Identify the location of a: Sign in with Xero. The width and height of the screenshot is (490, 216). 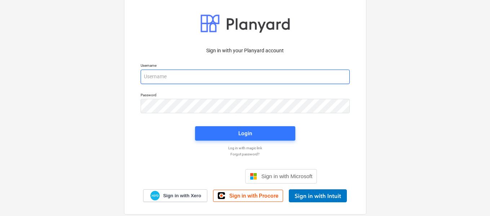
(175, 195).